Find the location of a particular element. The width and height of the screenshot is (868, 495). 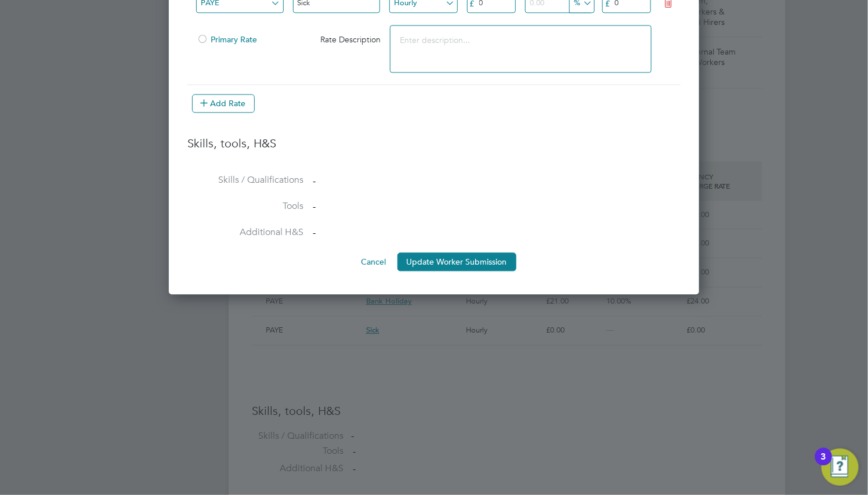

span: Primary Rate is located at coordinates (227, 39).